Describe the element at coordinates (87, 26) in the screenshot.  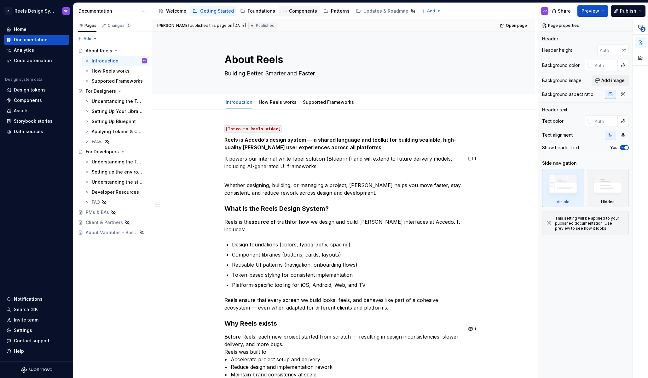
I see `div: Pages` at that location.